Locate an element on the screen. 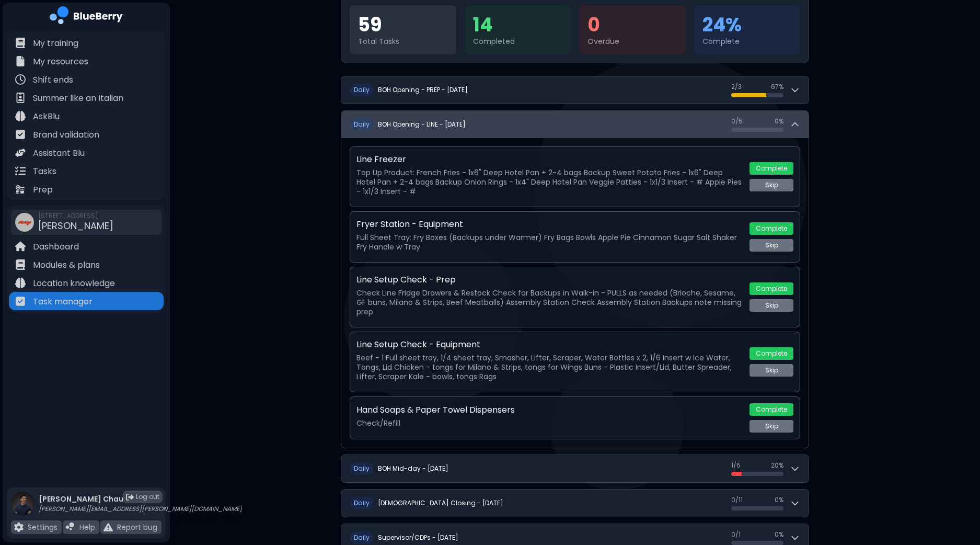 The width and height of the screenshot is (980, 545). img: profile photo is located at coordinates (23, 508).